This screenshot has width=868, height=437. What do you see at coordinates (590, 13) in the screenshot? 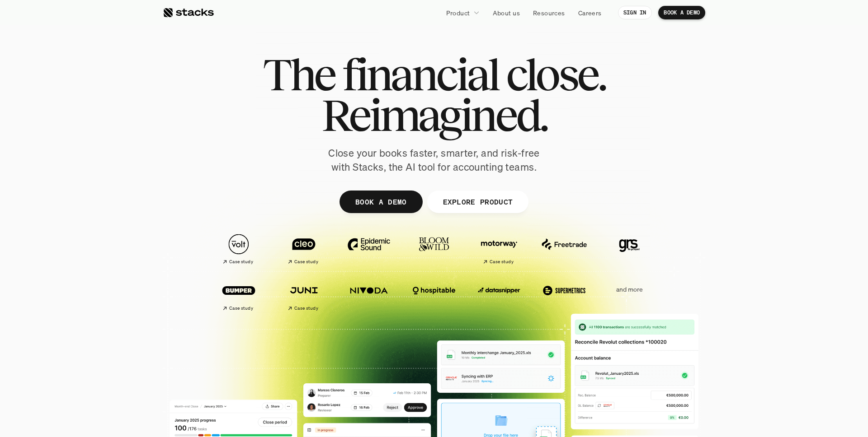
I see `p: Careers` at bounding box center [590, 13].